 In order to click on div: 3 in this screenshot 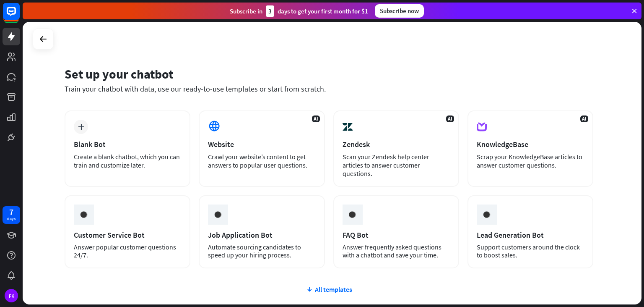, I will do `click(270, 11)`.